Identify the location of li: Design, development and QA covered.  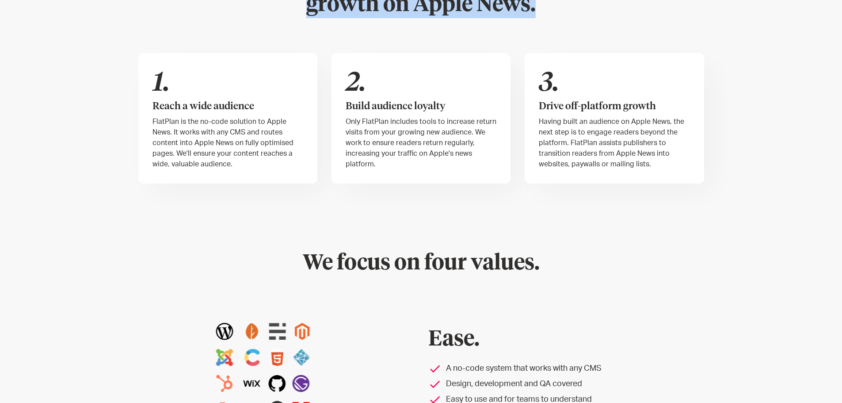
(548, 384).